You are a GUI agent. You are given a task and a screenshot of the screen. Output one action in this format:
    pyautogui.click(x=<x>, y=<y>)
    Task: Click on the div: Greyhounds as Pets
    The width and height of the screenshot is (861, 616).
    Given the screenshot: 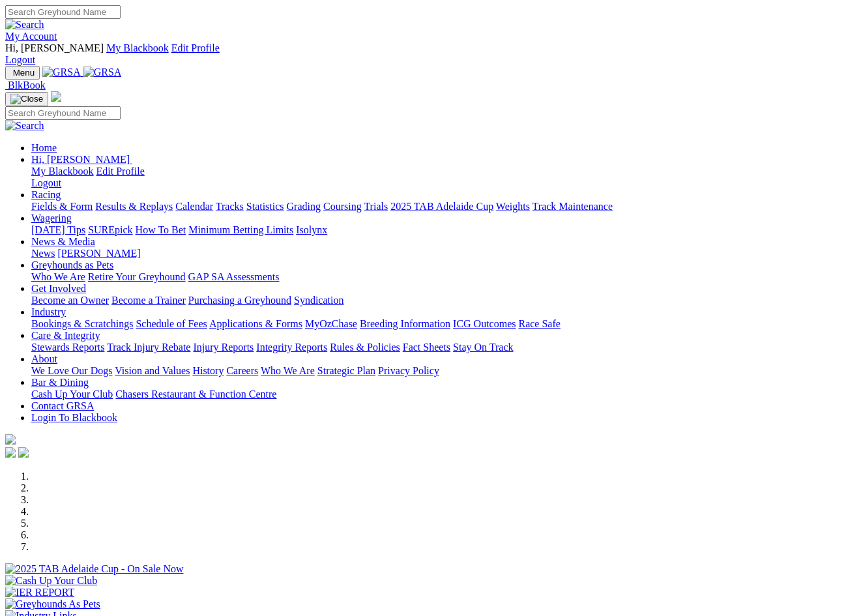 What is the action you would take?
    pyautogui.click(x=444, y=277)
    